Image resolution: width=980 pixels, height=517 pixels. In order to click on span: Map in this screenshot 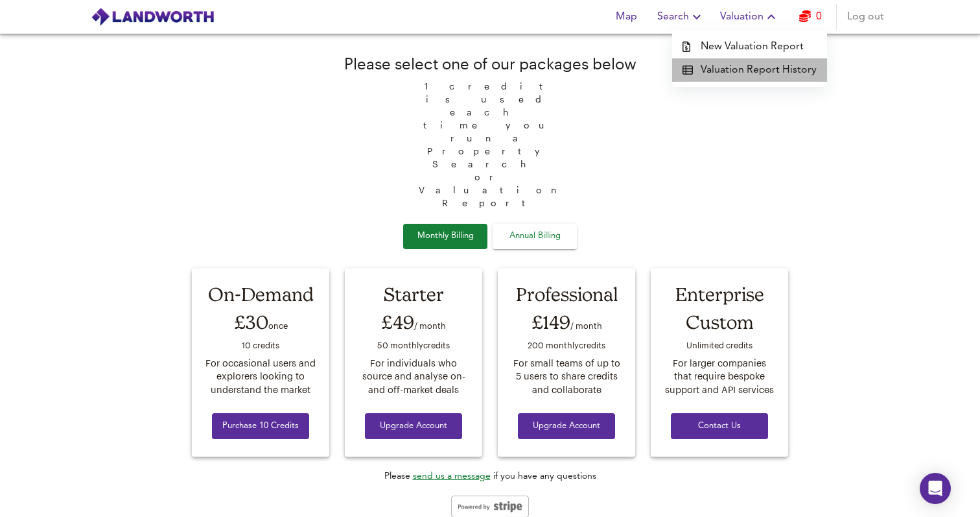, I will do `click(626, 17)`.